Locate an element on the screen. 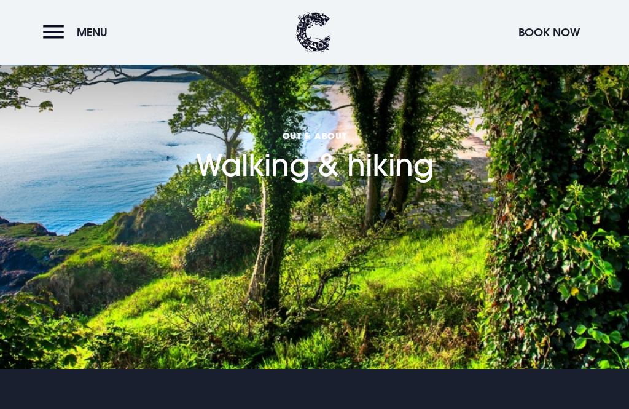  button: Menu is located at coordinates (78, 32).